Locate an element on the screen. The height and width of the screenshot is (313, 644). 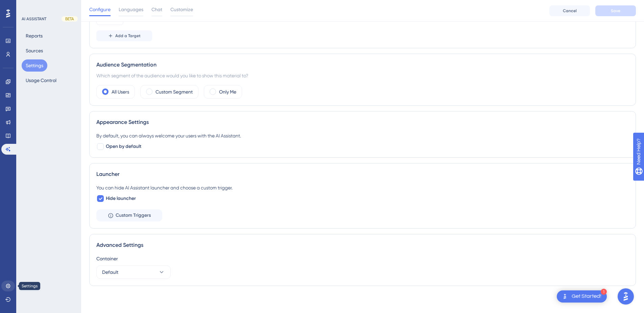
div: Launcher is located at coordinates (363, 174).